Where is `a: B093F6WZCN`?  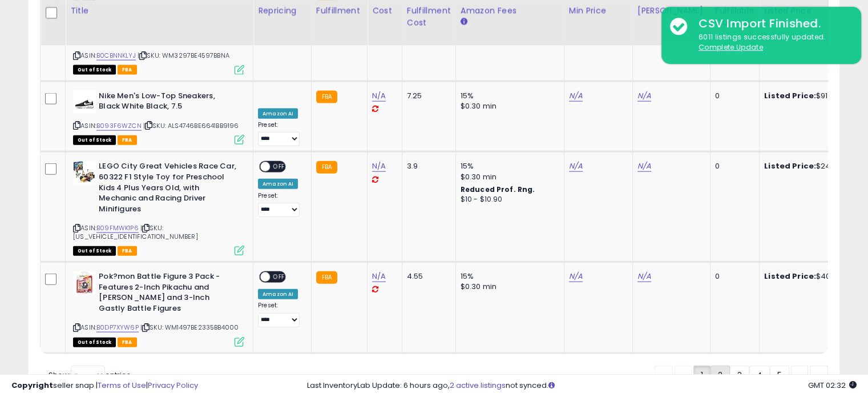 a: B093F6WZCN is located at coordinates (119, 125).